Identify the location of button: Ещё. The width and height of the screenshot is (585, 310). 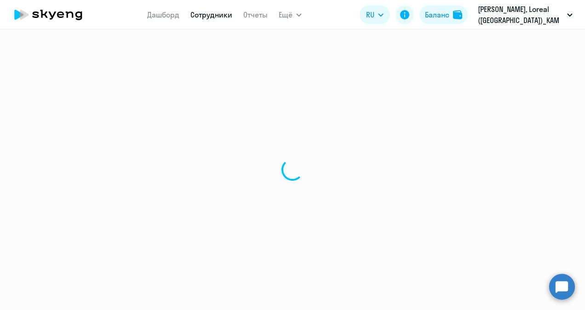
(290, 15).